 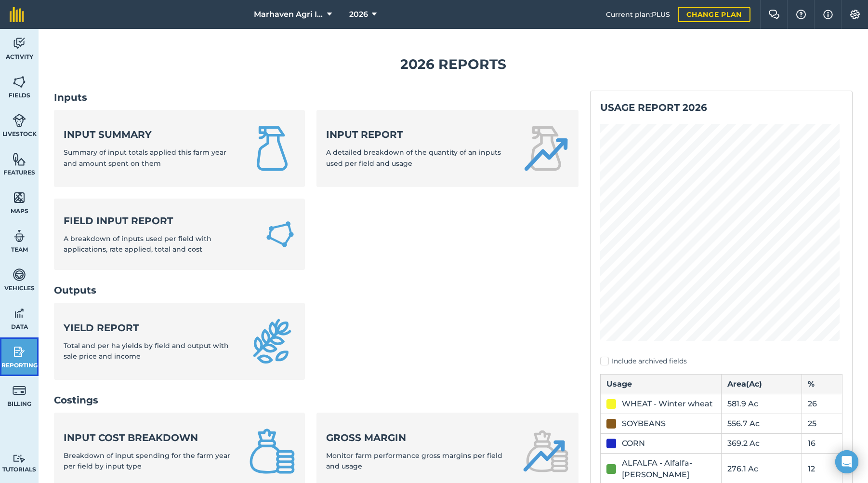 I want to click on div: WHEAT - Winter wheat, so click(x=667, y=404).